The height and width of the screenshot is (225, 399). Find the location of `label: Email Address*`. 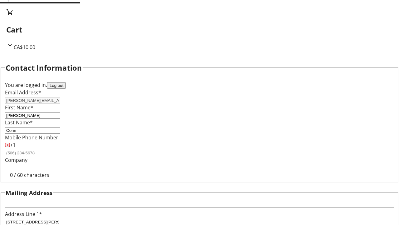

label: Email Address* is located at coordinates (23, 92).